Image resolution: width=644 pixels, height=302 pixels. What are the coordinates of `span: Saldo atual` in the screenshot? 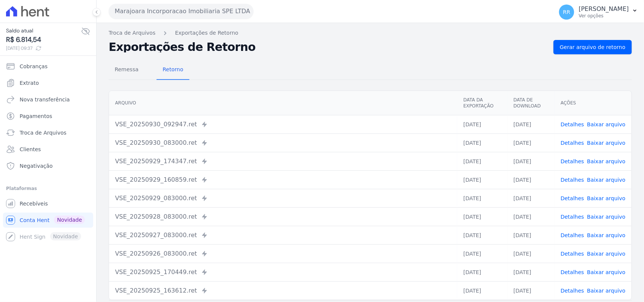 It's located at (43, 30).